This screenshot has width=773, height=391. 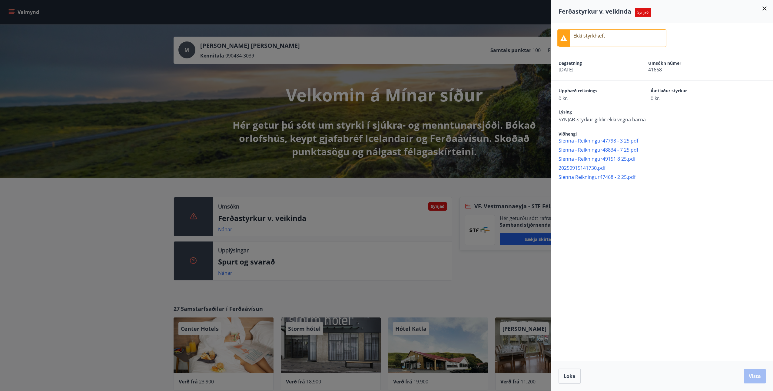 I want to click on span: Sienna - Reikningur49151 8 25.pdf, so click(x=666, y=159).